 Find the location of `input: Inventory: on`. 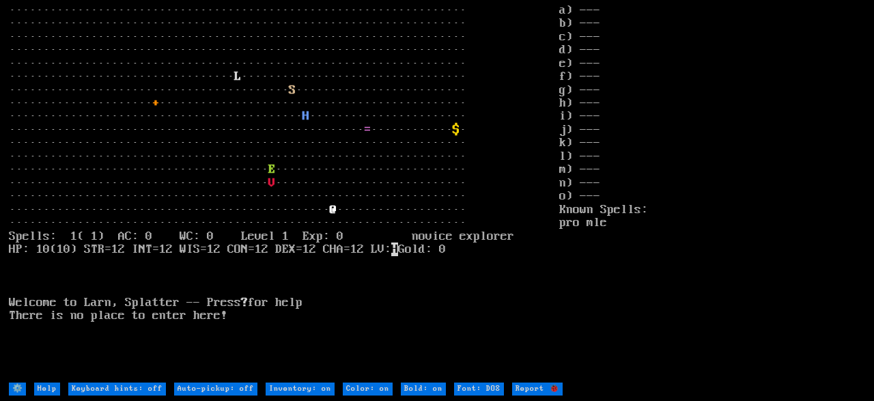

input: Inventory: on is located at coordinates (300, 389).